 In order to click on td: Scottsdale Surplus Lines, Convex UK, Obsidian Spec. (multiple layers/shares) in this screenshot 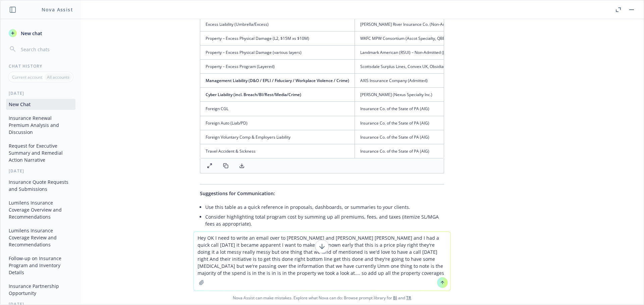, I will do `click(431, 66)`.